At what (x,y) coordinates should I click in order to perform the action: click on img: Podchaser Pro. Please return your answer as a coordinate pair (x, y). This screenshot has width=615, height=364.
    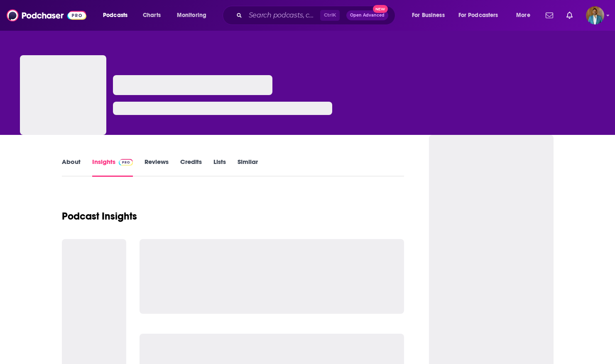
    Looking at the image, I should click on (126, 162).